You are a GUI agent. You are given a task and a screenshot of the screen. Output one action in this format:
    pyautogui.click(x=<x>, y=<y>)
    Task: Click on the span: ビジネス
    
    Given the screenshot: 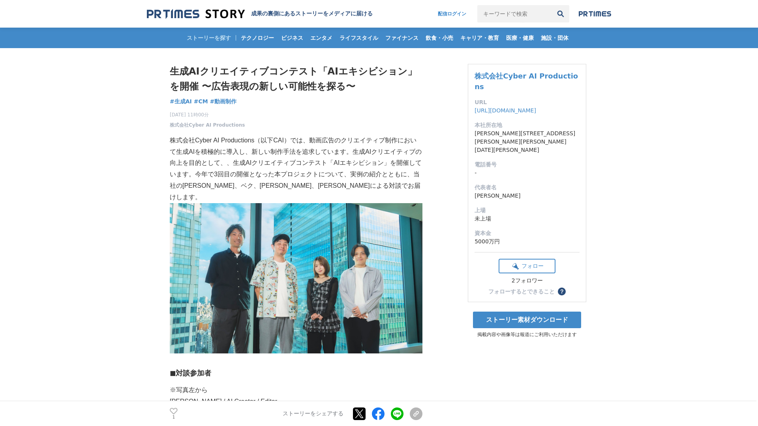 What is the action you would take?
    pyautogui.click(x=292, y=38)
    